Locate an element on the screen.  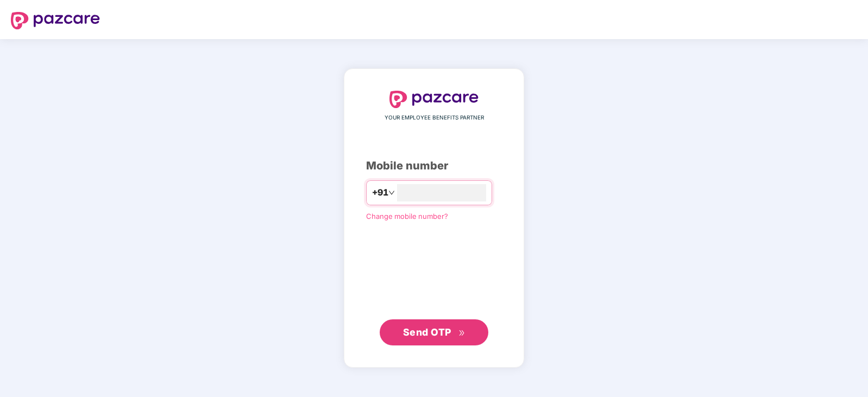
span: Change mobile number? is located at coordinates (407, 216).